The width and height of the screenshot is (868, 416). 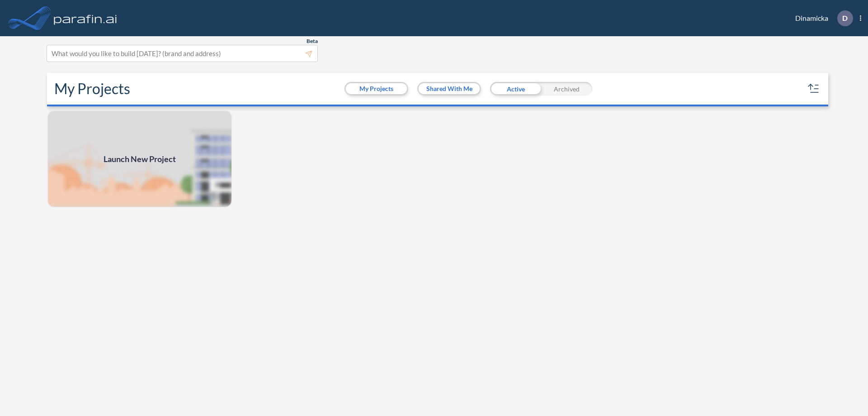 What do you see at coordinates (449, 89) in the screenshot?
I see `button: Shared With Me` at bounding box center [449, 89].